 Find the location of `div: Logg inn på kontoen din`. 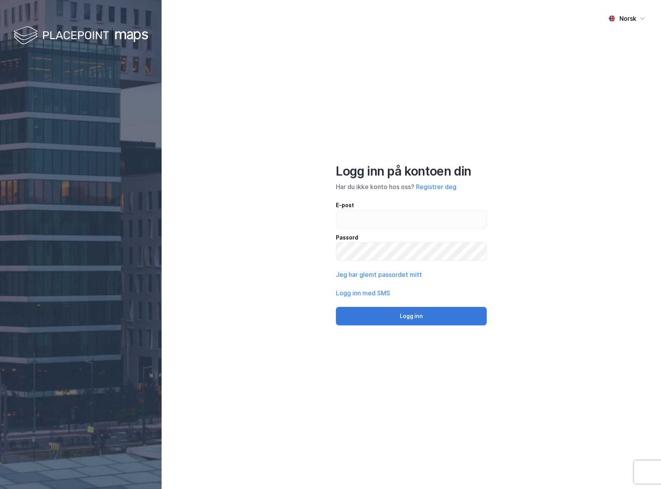

div: Logg inn på kontoen din is located at coordinates (411, 171).